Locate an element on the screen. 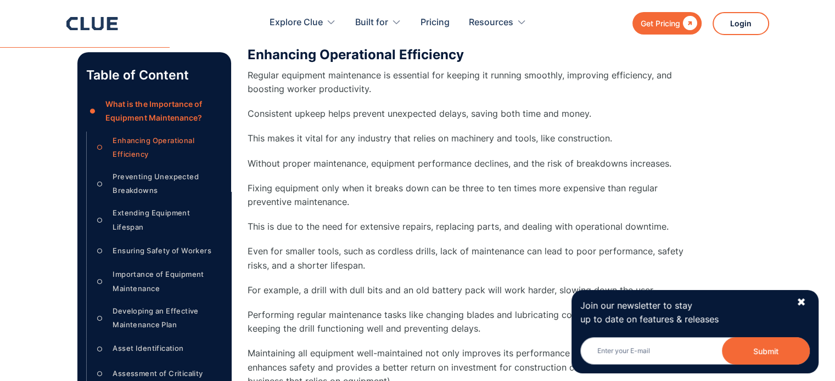 This screenshot has height=381, width=835. a: ○Importance of Equipment Maintenance is located at coordinates (158, 282).